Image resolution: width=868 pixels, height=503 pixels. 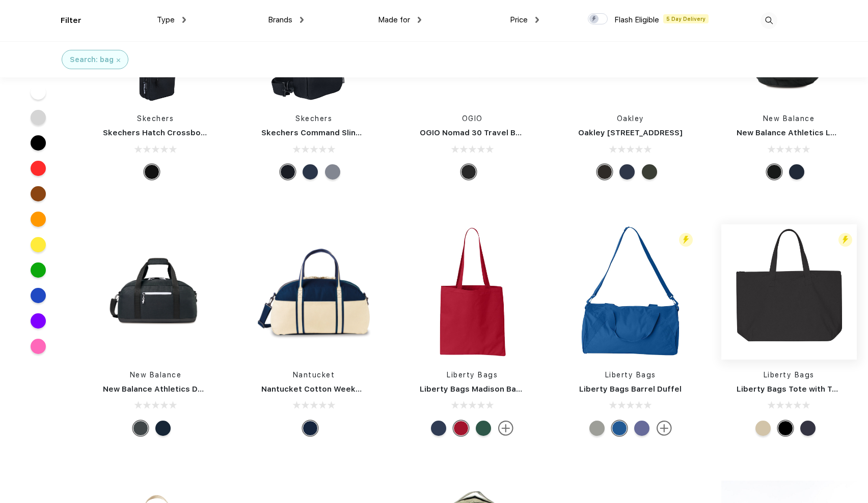 I want to click on div: Search: bag, so click(x=92, y=60).